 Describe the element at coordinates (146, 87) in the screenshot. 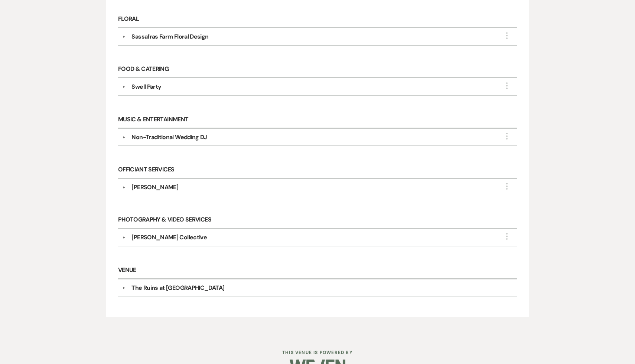

I see `div: Swell Party` at that location.